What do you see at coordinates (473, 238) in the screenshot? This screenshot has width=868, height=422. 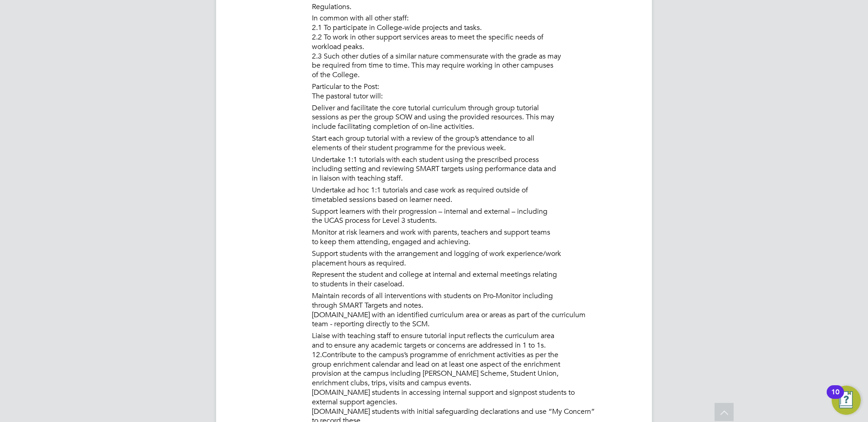 I see `li: Monitor at risk learners and work with parents, teachers and support teams to keep them attending...` at bounding box center [473, 238].